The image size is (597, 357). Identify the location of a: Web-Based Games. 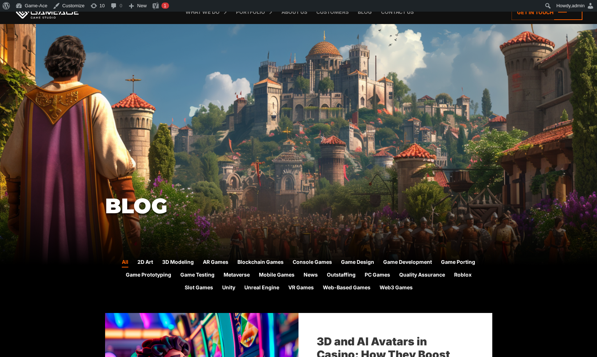
(347, 288).